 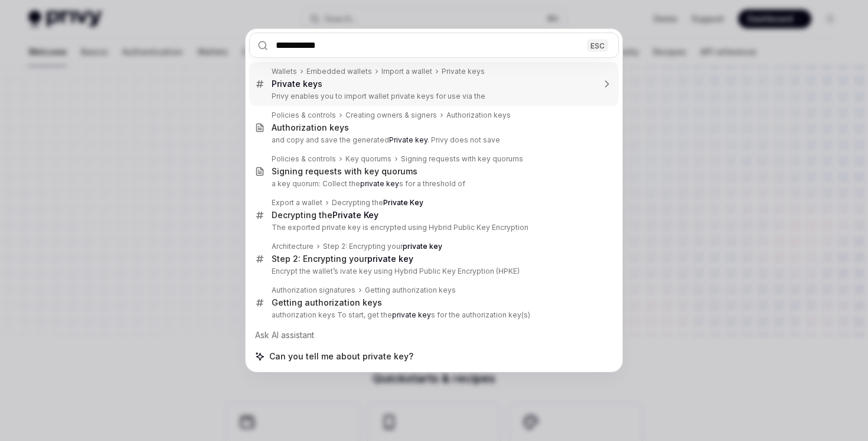 I want to click on div: Import a wallet, so click(x=407, y=72).